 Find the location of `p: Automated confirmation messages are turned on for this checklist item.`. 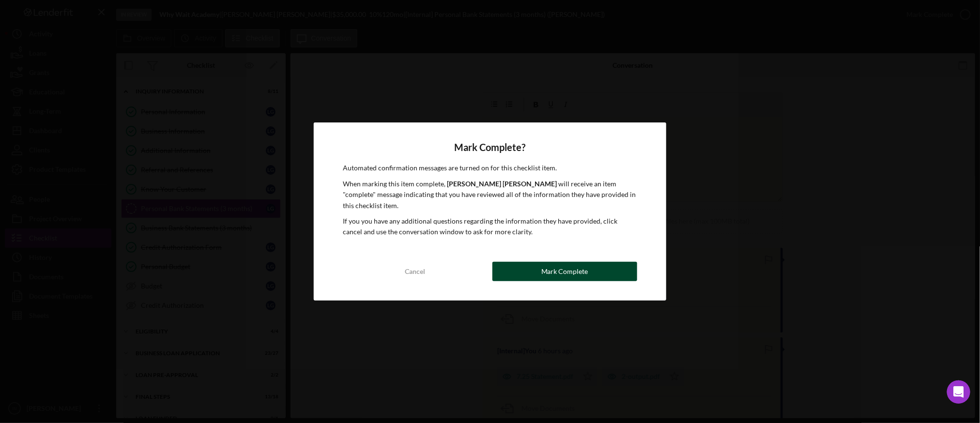

p: Automated confirmation messages are turned on for this checklist item. is located at coordinates (489, 168).